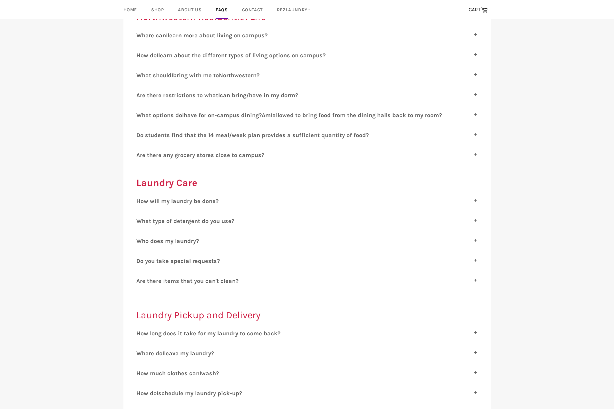  Describe the element at coordinates (254, 135) in the screenshot. I see `span: o students find that the 14 meal/week plan provides a sufficient quantity of food?` at that location.